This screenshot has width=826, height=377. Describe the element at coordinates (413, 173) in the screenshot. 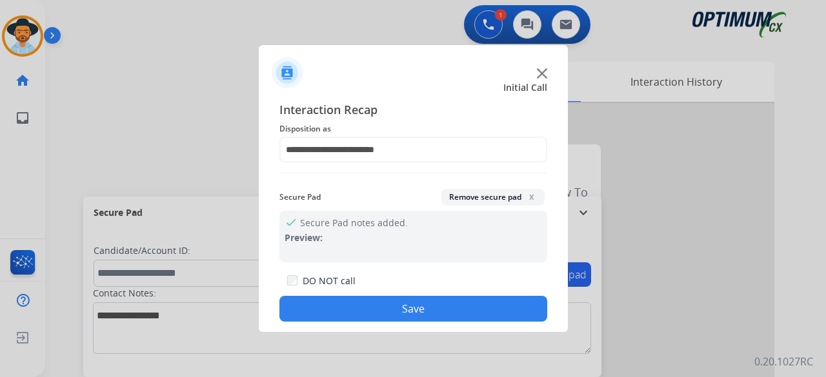

I see `img: contact-recap-line.svg` at that location.